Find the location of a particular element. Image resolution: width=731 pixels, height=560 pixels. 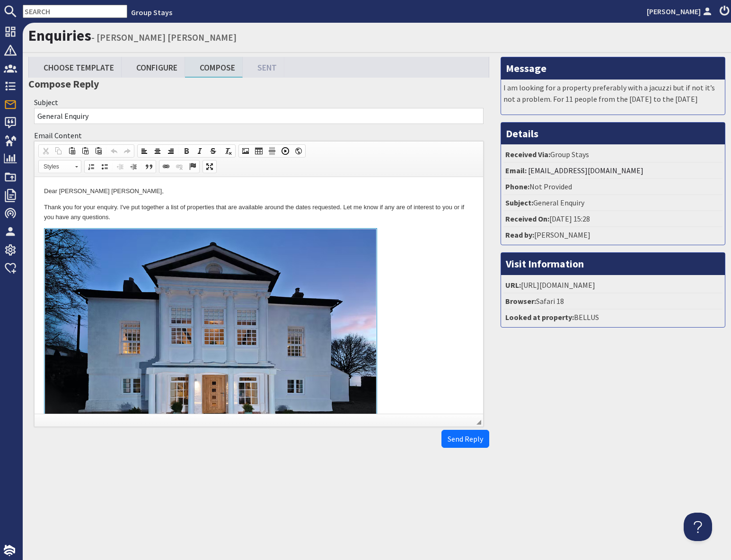

button: Send Reply is located at coordinates (465, 439).